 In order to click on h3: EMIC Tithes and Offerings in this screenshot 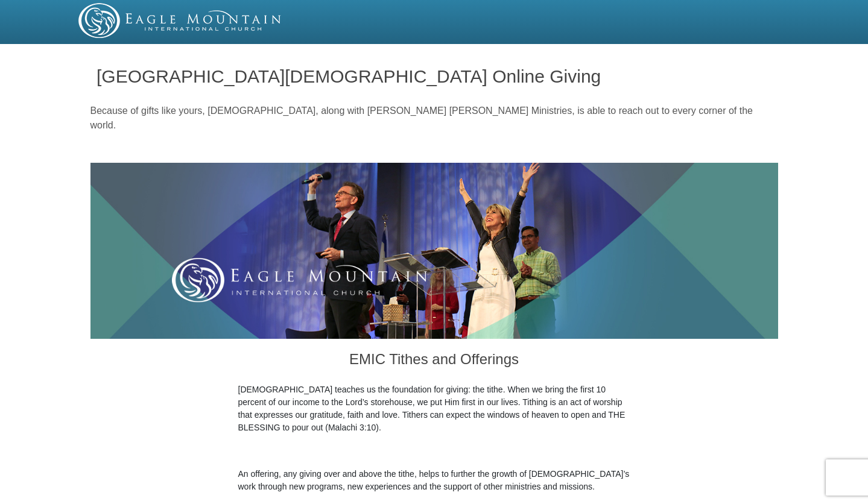, I will do `click(435, 361)`.